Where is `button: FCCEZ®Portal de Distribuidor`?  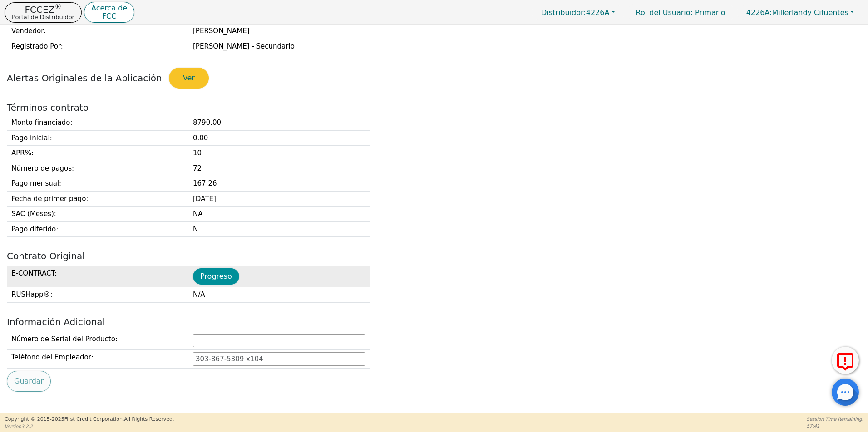
button: FCCEZ®Portal de Distribuidor is located at coordinates (43, 12).